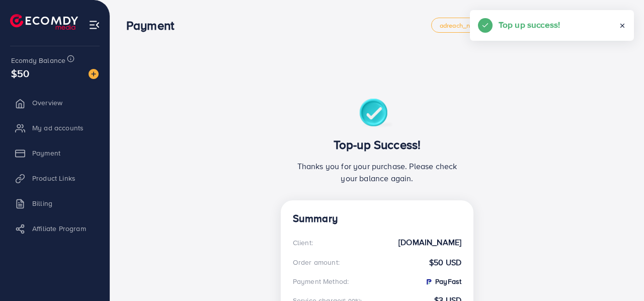  I want to click on a: logo, so click(44, 21).